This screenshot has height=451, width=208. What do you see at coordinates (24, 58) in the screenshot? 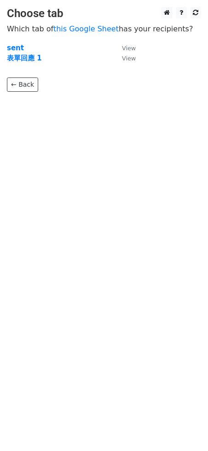
I see `strong: 表單回應 1` at bounding box center [24, 58].